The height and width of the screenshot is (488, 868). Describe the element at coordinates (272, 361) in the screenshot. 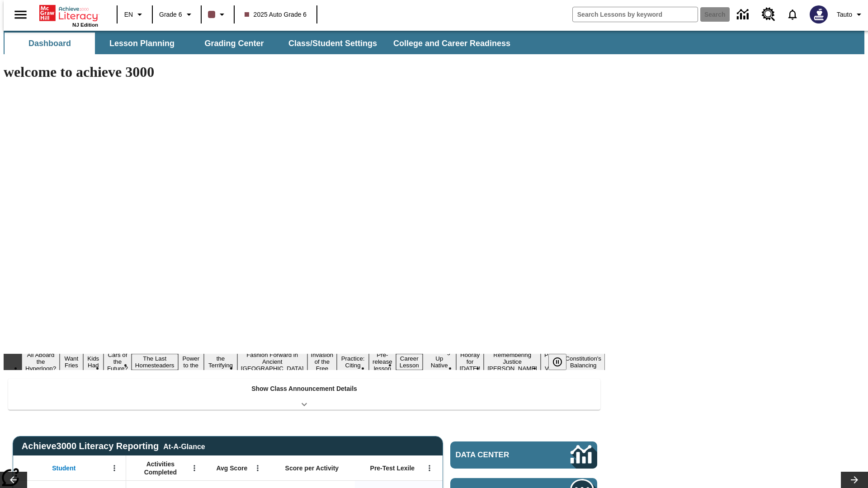

I see `button: Slide 8 Fashion Forward in Ancient Rome` at that location.